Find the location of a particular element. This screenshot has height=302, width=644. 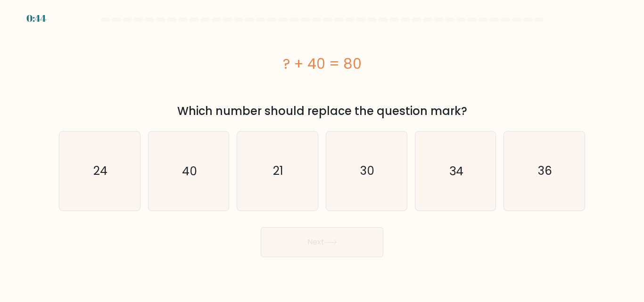

div: Which number should replace the question mark? is located at coordinates (322, 111).